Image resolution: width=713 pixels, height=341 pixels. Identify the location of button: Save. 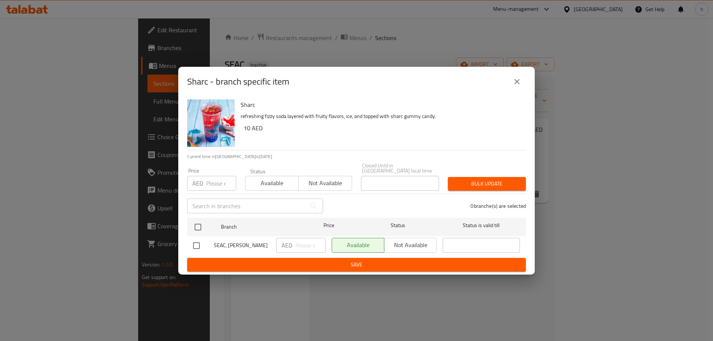
(356, 265).